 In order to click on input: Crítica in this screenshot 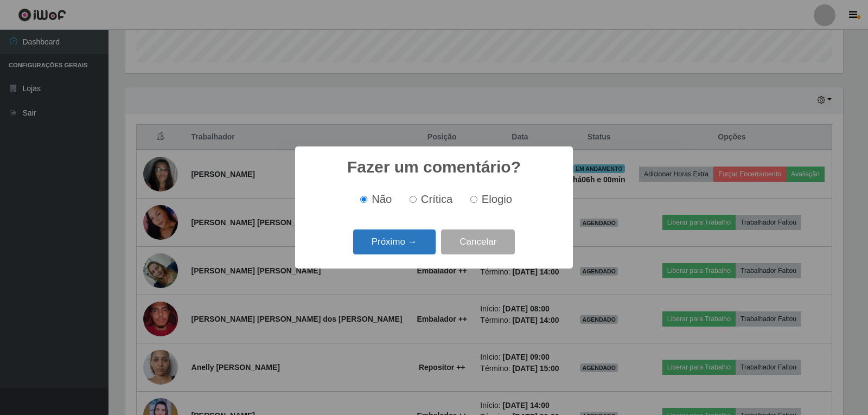, I will do `click(413, 199)`.